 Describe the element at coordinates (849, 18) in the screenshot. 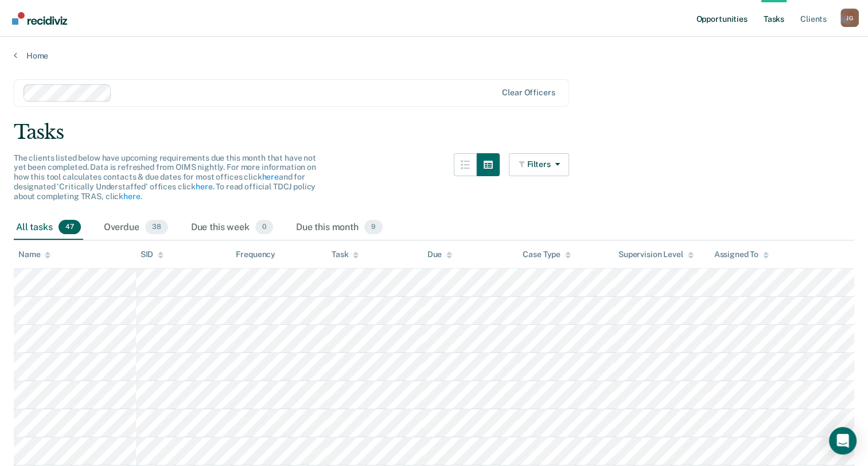

I see `button: Profile dropdown button` at that location.